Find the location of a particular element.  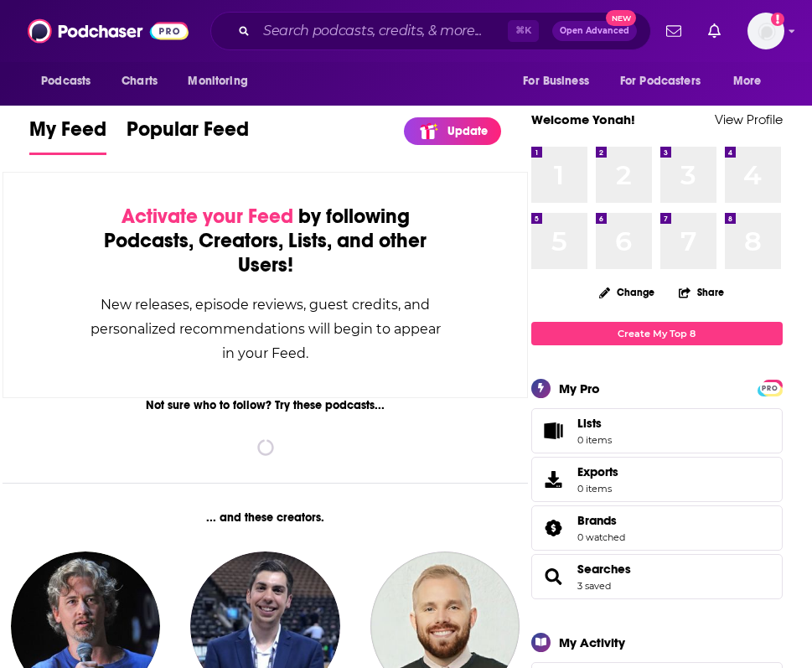

span: Activate your Feed is located at coordinates (207, 216).